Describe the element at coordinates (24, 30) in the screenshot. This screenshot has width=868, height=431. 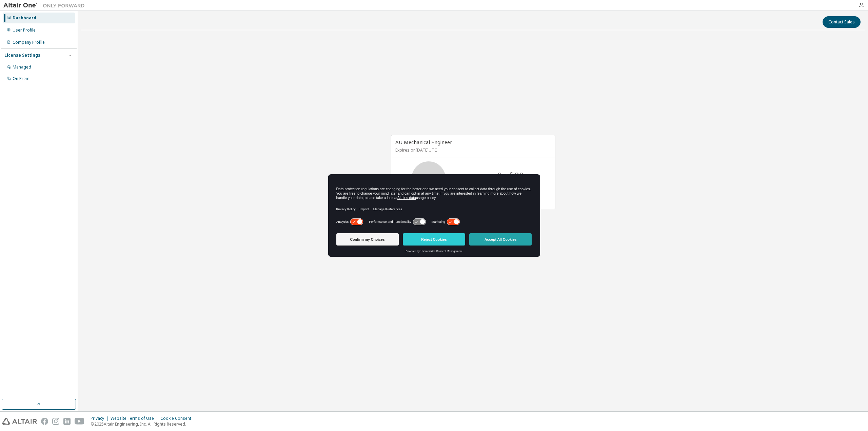
I see `div: User Profile` at that location.